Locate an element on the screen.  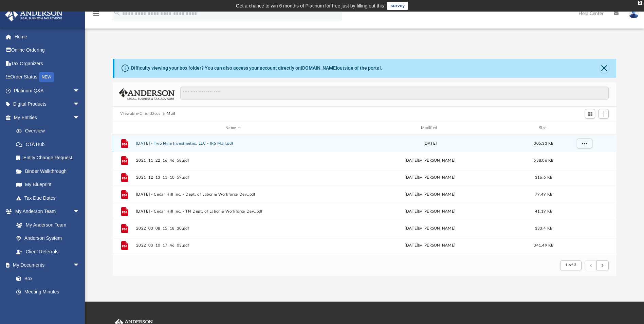
a: Forms Library is located at coordinates (46, 305).